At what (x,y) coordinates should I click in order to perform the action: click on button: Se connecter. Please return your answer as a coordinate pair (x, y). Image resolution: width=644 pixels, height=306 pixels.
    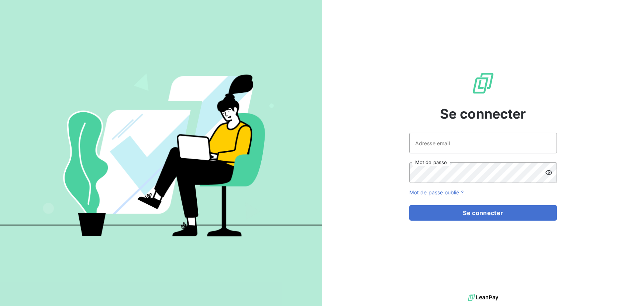
    Looking at the image, I should click on (483, 213).